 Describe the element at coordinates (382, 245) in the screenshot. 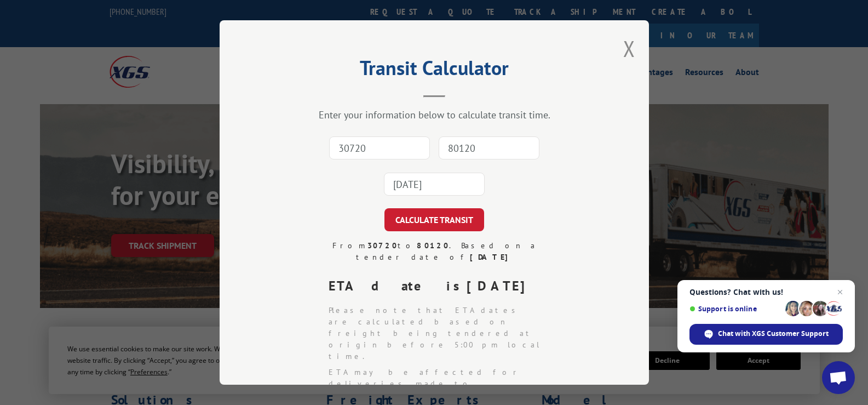

I see `strong: 30720` at that location.